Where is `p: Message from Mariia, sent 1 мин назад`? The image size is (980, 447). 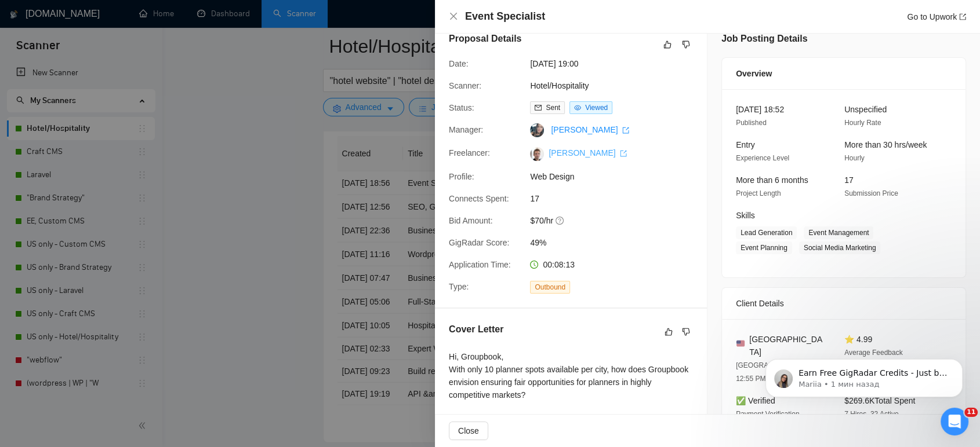
p: Message from Mariia, sent 1 мин назад is located at coordinates (125, 50).